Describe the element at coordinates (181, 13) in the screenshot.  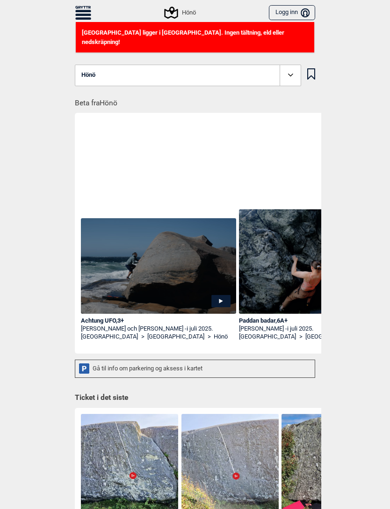
I see `div: Hönö` at that location.